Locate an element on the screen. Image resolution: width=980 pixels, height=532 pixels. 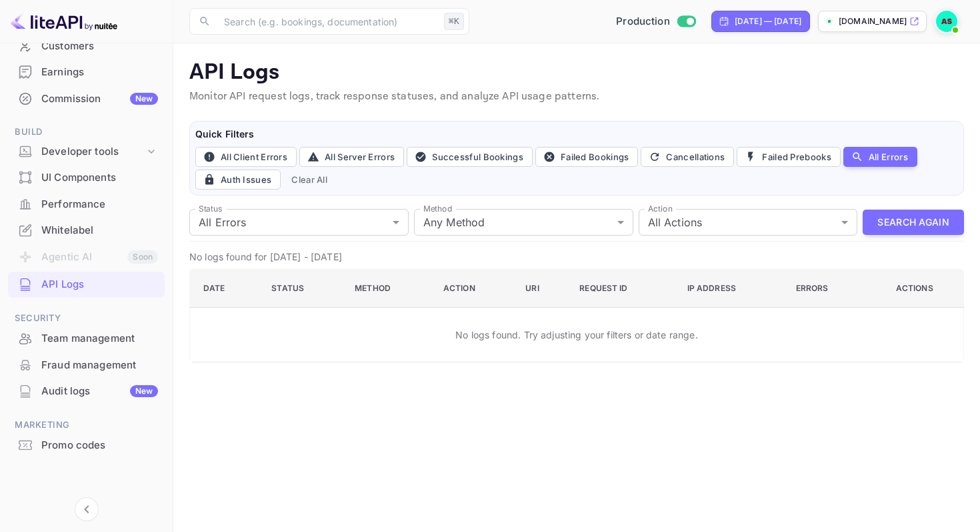
th: Actions is located at coordinates (916, 288).